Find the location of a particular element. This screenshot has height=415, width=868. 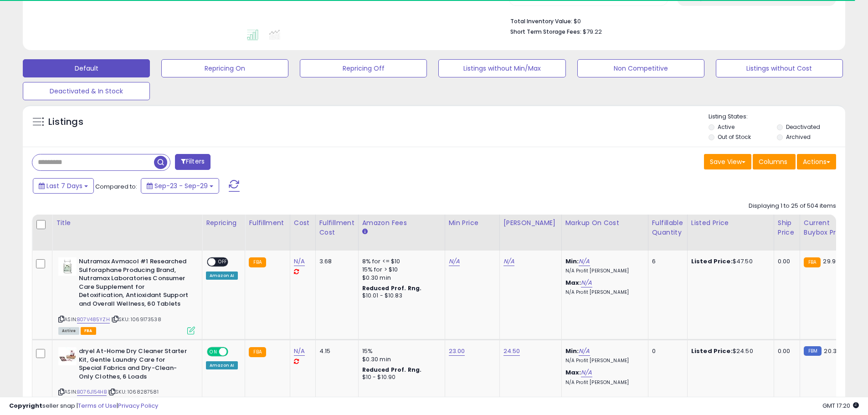

span: 29.99 is located at coordinates (831, 261).